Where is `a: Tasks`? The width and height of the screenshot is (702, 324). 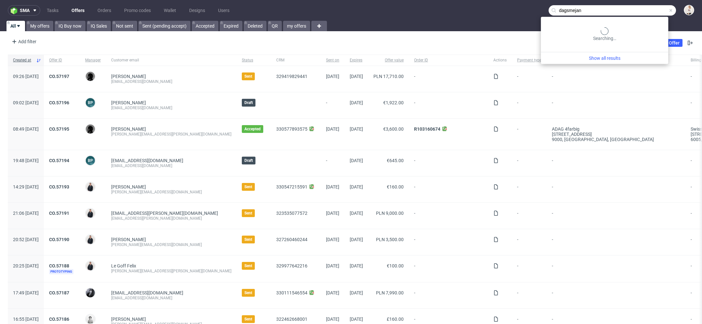
a: Tasks is located at coordinates (53, 10).